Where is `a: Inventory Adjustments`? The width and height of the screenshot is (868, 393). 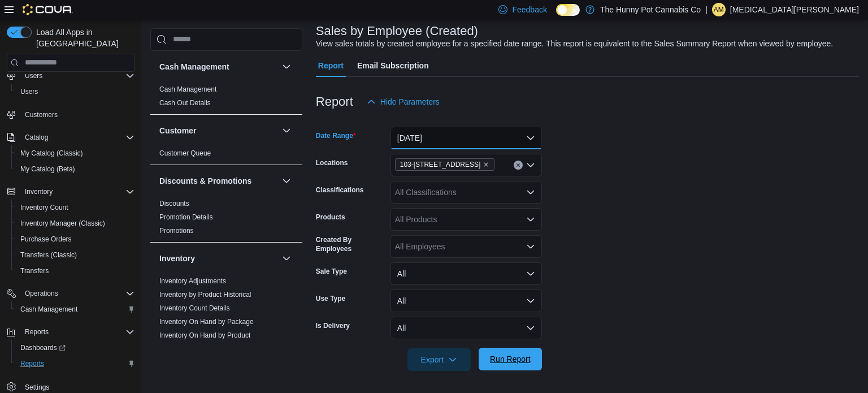
a: Inventory Adjustments is located at coordinates (192, 281).